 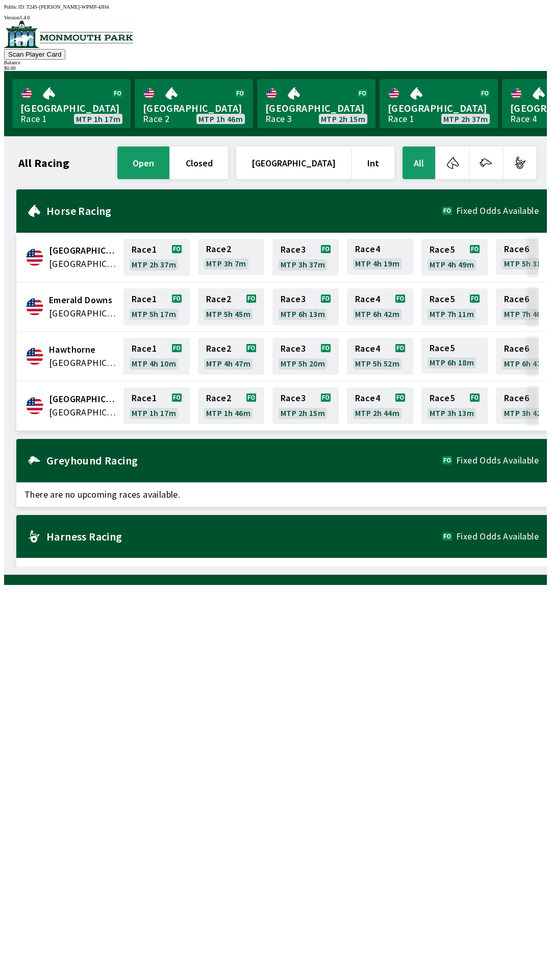 What do you see at coordinates (276, 18) in the screenshot?
I see `div: Version 1.4.0` at bounding box center [276, 18].